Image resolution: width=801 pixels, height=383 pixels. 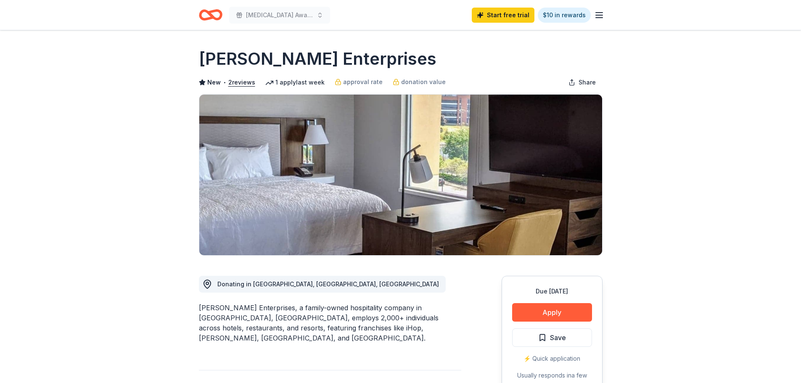 What do you see at coordinates (552, 313) in the screenshot?
I see `button: Apply` at bounding box center [552, 313].